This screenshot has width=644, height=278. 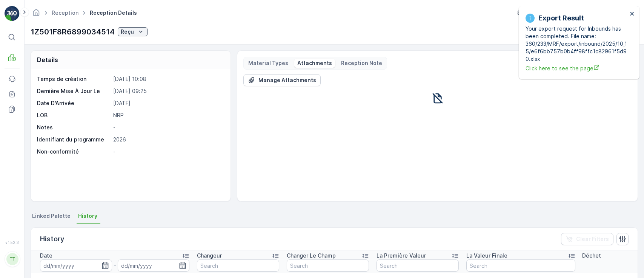 What do you see at coordinates (361, 63) in the screenshot?
I see `p: Reception Note` at bounding box center [361, 63].